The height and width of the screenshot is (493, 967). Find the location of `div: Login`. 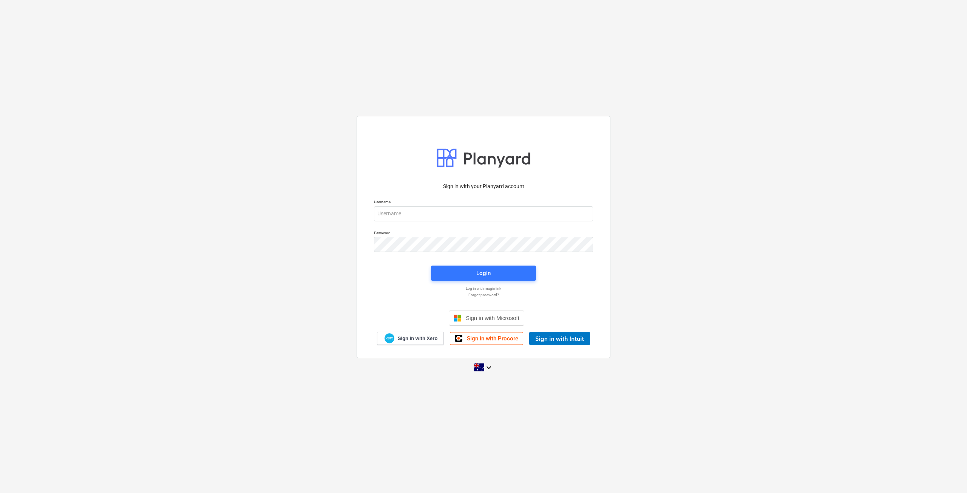

div: Login is located at coordinates (484, 273).